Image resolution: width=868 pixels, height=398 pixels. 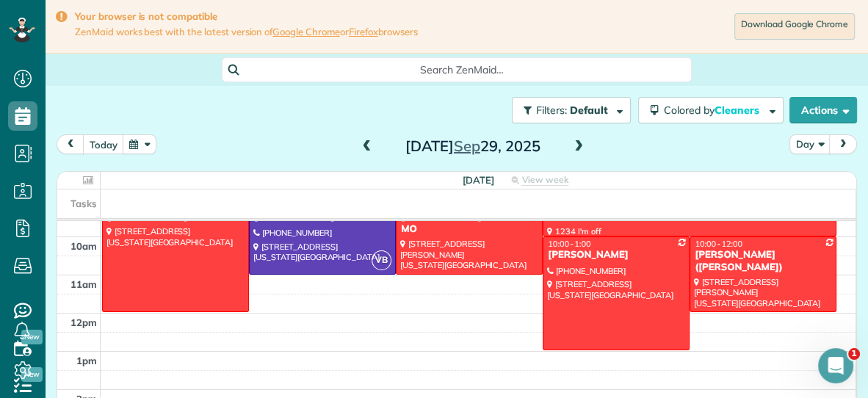 What do you see at coordinates (70, 144) in the screenshot?
I see `button: prev` at bounding box center [70, 144].